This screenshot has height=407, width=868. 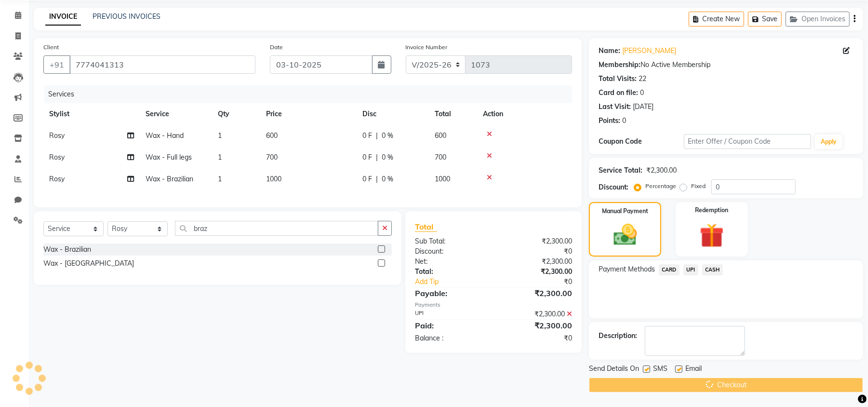 I want to click on div: Last Visit:, so click(x=614, y=107).